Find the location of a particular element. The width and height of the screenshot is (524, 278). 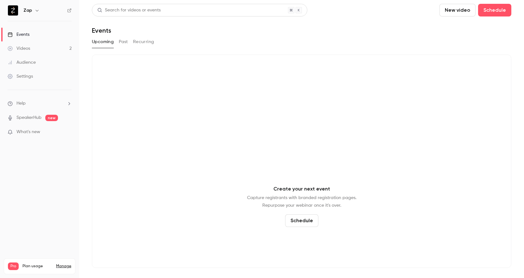

span: What's new is located at coordinates (28, 132).